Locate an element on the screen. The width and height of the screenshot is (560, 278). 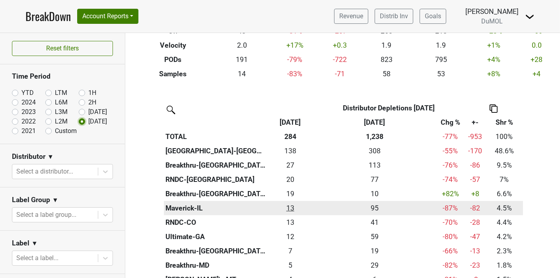
td: 12 is located at coordinates (290, 237).